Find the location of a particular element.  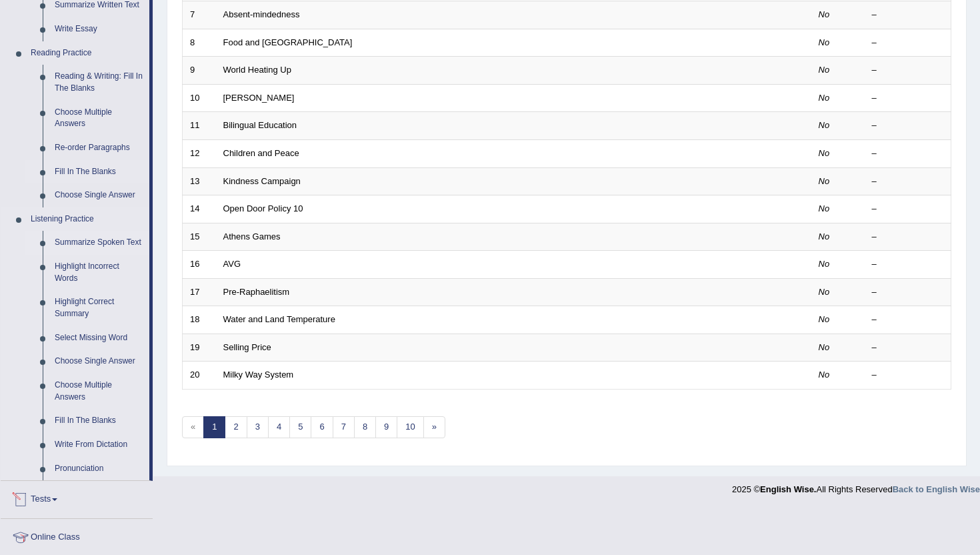

td: 11 is located at coordinates (199, 126).